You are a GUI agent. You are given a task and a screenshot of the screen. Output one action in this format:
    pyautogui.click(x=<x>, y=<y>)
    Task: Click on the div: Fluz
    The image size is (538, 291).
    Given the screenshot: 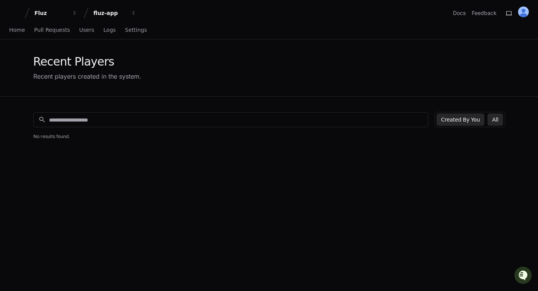 What is the action you would take?
    pyautogui.click(x=51, y=13)
    